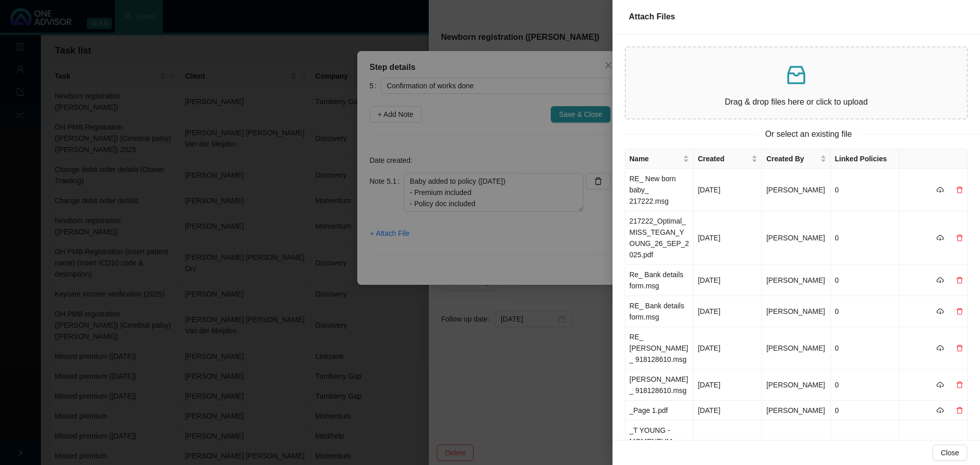 This screenshot has height=465, width=980. I want to click on th: Created By, so click(797, 159).